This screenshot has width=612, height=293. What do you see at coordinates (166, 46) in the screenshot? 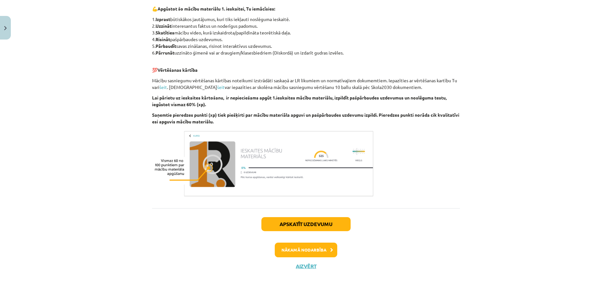
I see `b: Pārbaudīt` at bounding box center [166, 46].